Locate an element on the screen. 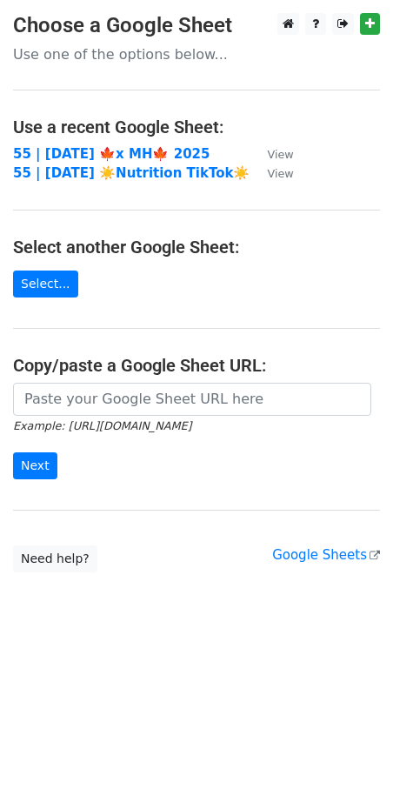  h4: Use a recent Google Sheet: is located at coordinates (197, 127).